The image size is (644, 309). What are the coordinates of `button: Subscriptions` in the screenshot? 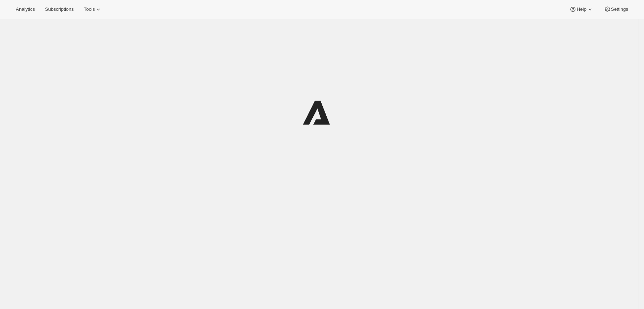 It's located at (59, 10).